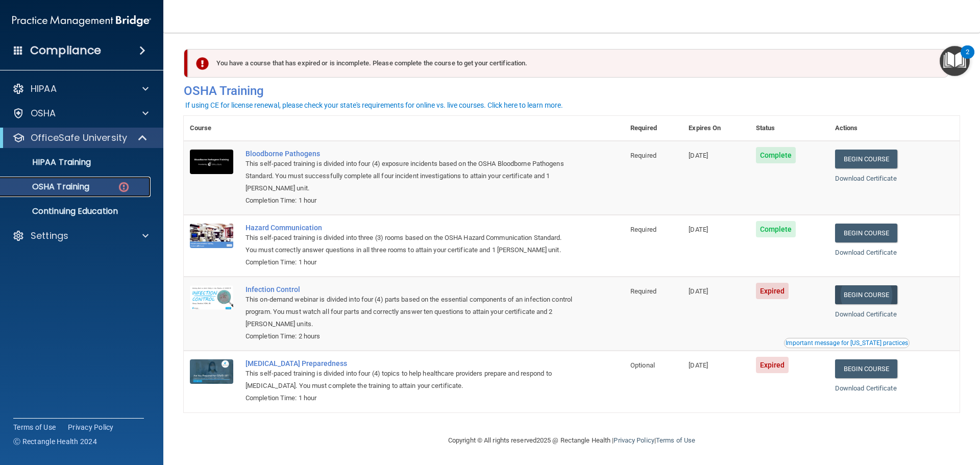  Describe the element at coordinates (49, 163) in the screenshot. I see `p: HIPAA Training` at that location.